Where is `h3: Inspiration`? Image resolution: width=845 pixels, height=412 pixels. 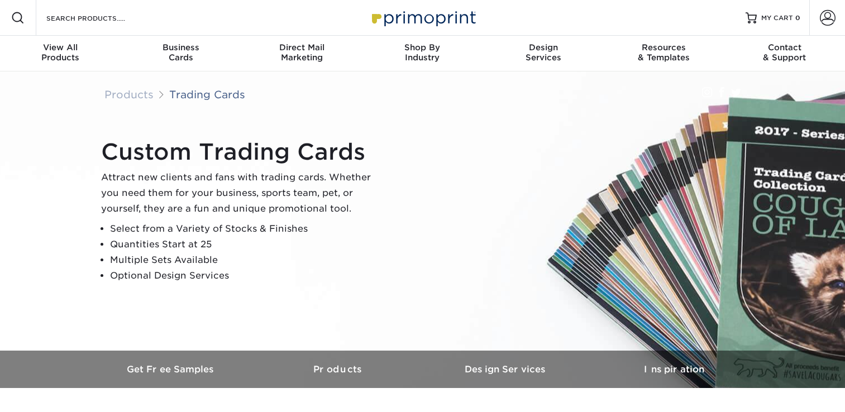
h3: Inspiration is located at coordinates (674, 369).